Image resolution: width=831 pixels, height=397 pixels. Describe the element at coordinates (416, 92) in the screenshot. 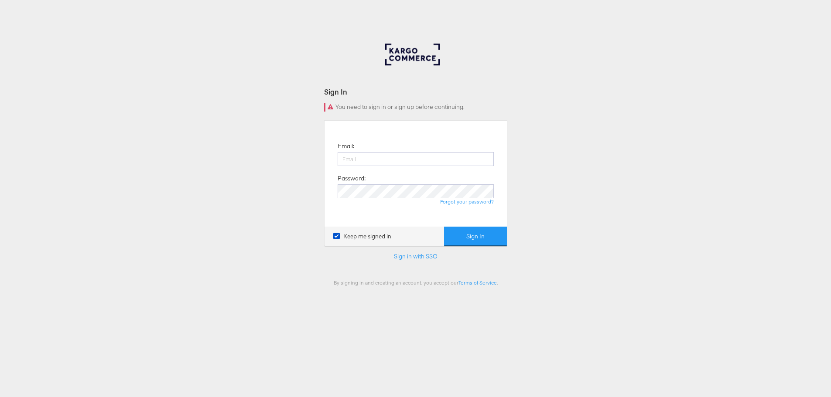

I see `div: Sign In` at that location.